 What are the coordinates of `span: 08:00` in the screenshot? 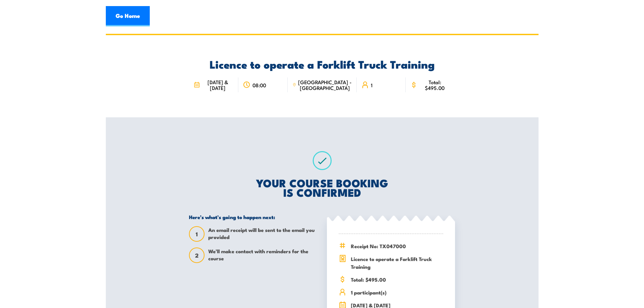 It's located at (259, 85).